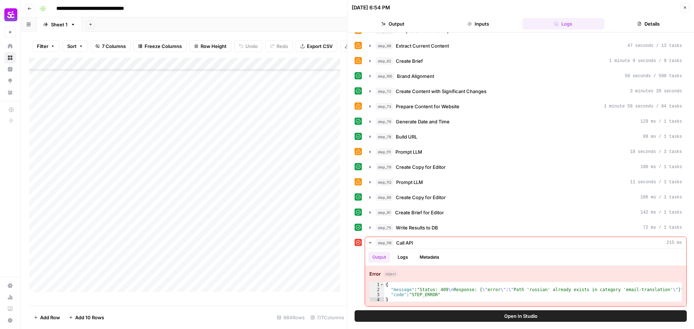 This screenshot has width=694, height=329. What do you see at coordinates (422, 46) in the screenshot?
I see `span: Extract Current Content` at bounding box center [422, 46].